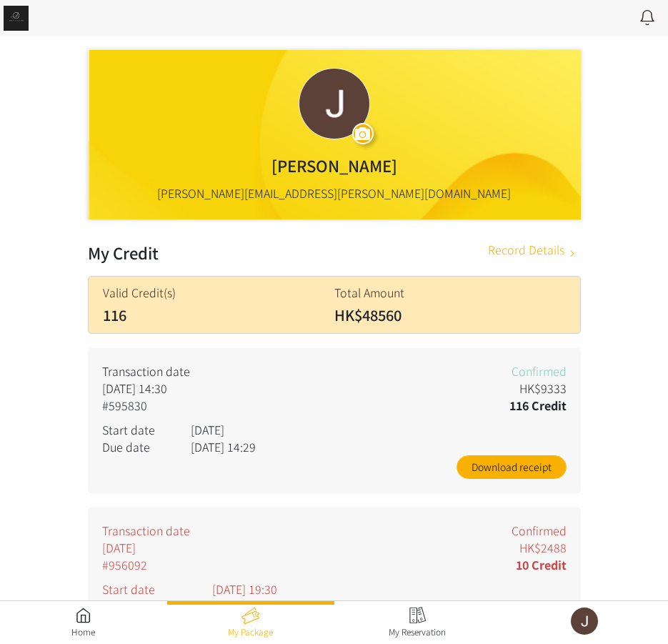 The image size is (668, 644). I want to click on div: 10 Credit, so click(522, 565).